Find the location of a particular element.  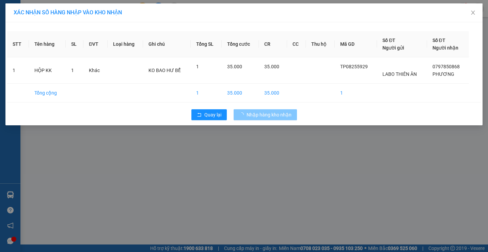

span: rollback is located at coordinates (199, 115).